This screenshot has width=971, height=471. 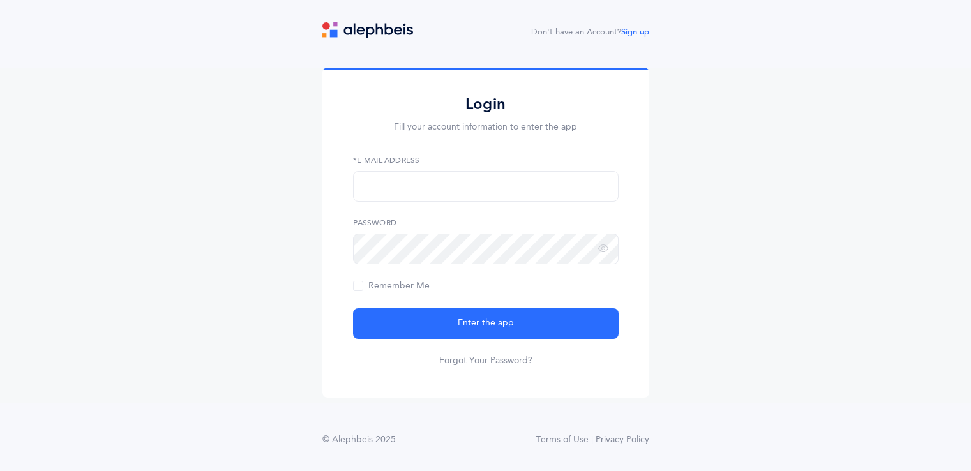 What do you see at coordinates (486, 127) in the screenshot?
I see `p: Fill your account information to enter the app` at bounding box center [486, 127].